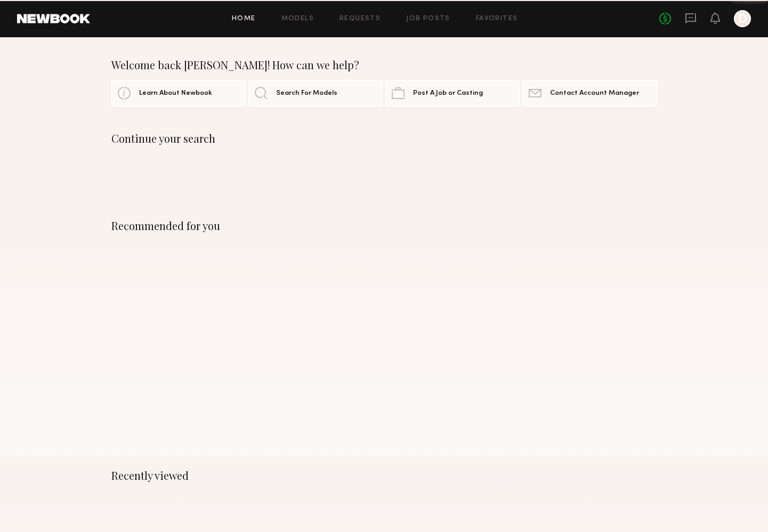  Describe the element at coordinates (298, 19) in the screenshot. I see `a: Models` at that location.